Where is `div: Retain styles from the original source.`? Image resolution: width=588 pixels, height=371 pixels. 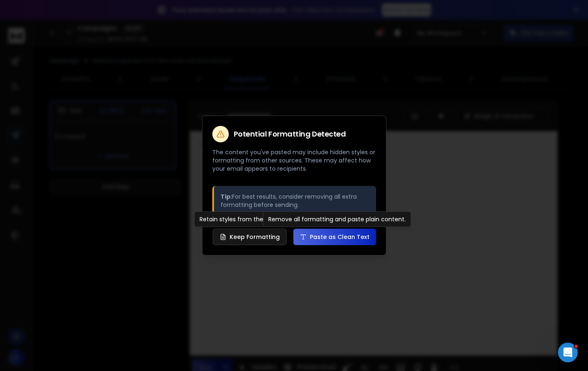 div: Retain styles from the original source. is located at coordinates (254, 219).